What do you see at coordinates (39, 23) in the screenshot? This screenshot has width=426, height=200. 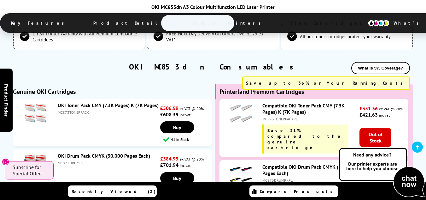 I see `span: Key Features` at bounding box center [39, 23].